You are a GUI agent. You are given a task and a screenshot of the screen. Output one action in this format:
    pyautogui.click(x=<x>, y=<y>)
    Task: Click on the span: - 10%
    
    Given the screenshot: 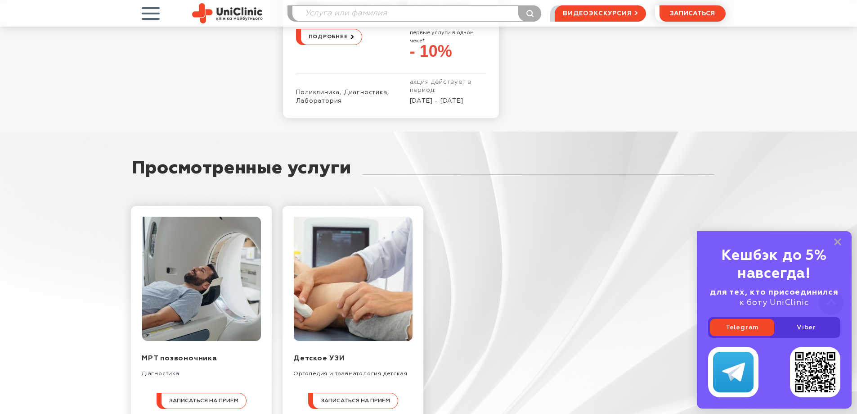 What is the action you would take?
    pyautogui.click(x=431, y=51)
    